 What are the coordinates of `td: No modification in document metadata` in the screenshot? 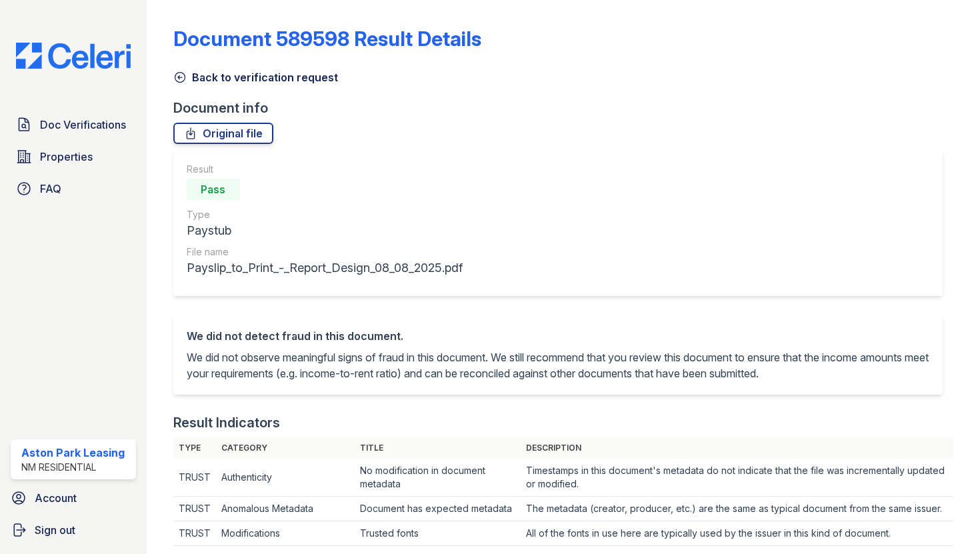 It's located at (437, 477).